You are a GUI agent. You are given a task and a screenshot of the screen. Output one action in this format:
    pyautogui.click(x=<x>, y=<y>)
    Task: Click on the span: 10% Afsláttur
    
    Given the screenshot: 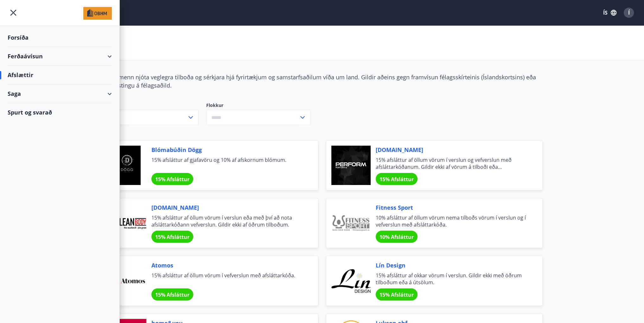 What is the action you would take?
    pyautogui.click(x=396, y=237)
    